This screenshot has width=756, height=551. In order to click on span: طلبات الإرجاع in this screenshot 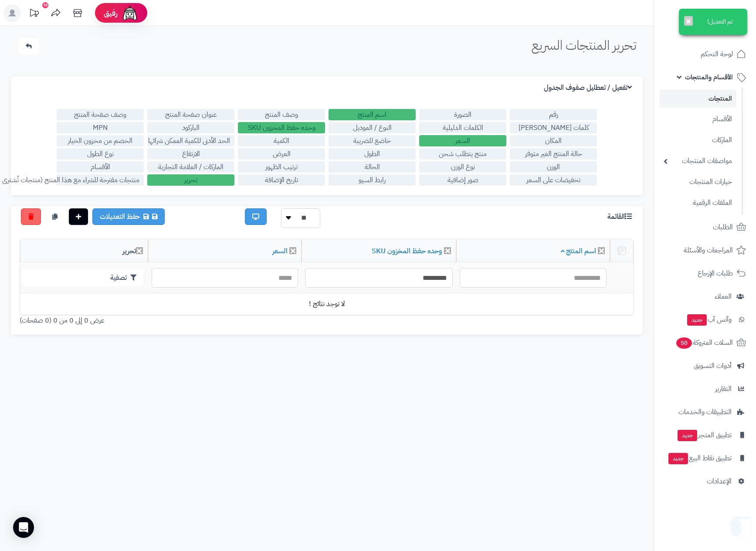, I will do `click(715, 273)`.